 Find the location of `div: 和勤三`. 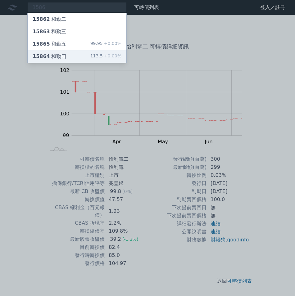

div: 和勤三 is located at coordinates (49, 32).